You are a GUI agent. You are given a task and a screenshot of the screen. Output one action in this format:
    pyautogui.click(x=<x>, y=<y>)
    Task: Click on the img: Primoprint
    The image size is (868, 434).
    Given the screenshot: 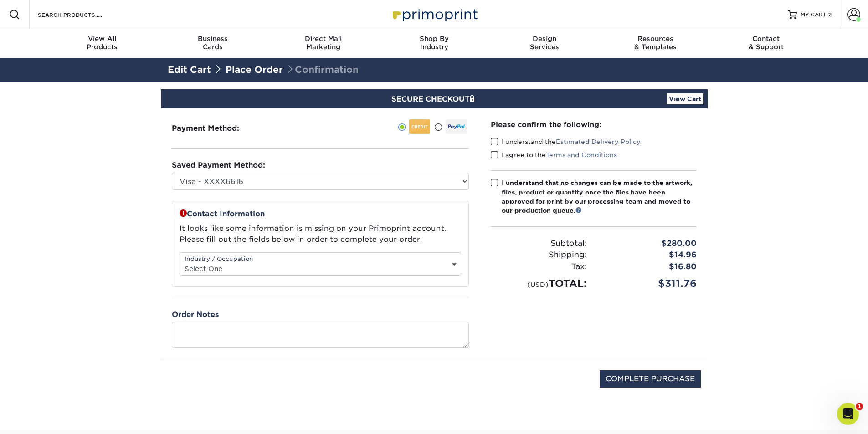 What is the action you would take?
    pyautogui.click(x=434, y=14)
    